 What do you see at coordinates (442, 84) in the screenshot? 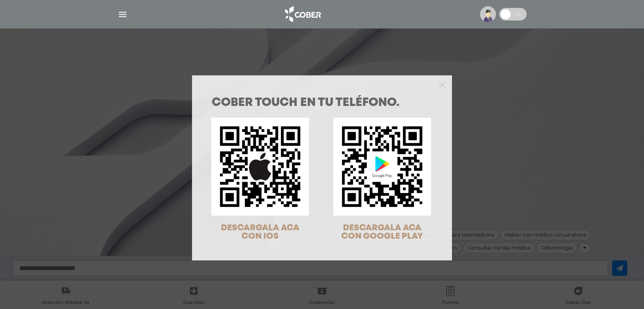
I see `button: Close` at bounding box center [442, 84].